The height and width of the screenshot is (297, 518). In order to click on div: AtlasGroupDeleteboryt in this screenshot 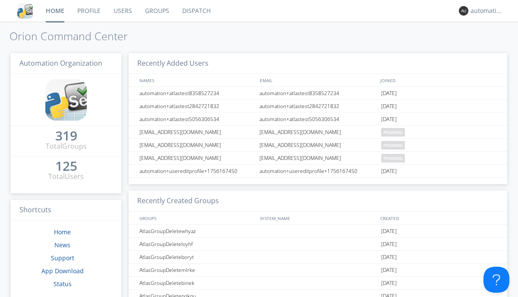, I will do `click(197, 257)`.